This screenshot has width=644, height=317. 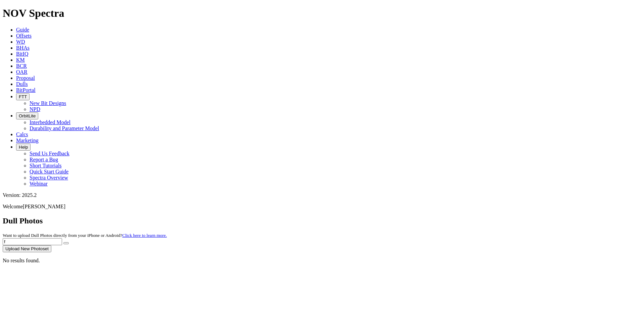 What do you see at coordinates (22, 54) in the screenshot?
I see `a: BitIQ` at bounding box center [22, 54].